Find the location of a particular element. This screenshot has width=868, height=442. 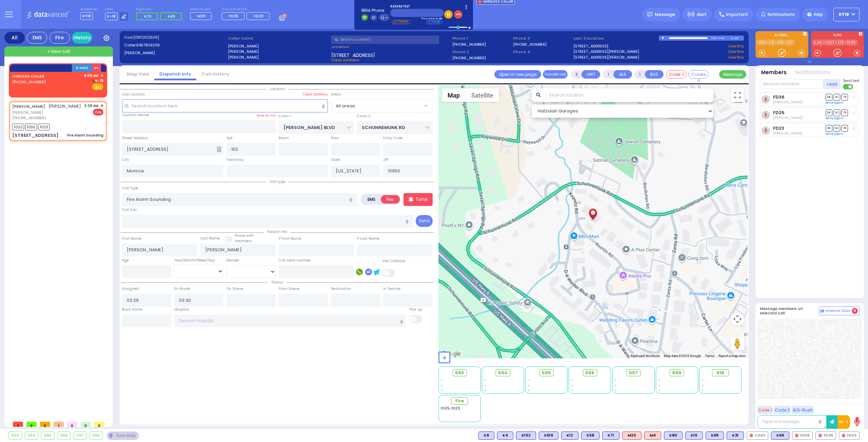

label: Age is located at coordinates (125, 260).